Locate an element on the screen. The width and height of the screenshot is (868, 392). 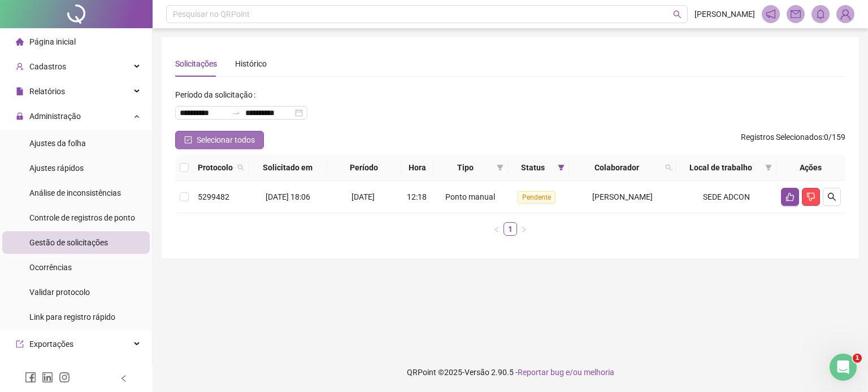
footer: QRPoint © 2025 - 2.90.5 - is located at coordinates (510, 372).